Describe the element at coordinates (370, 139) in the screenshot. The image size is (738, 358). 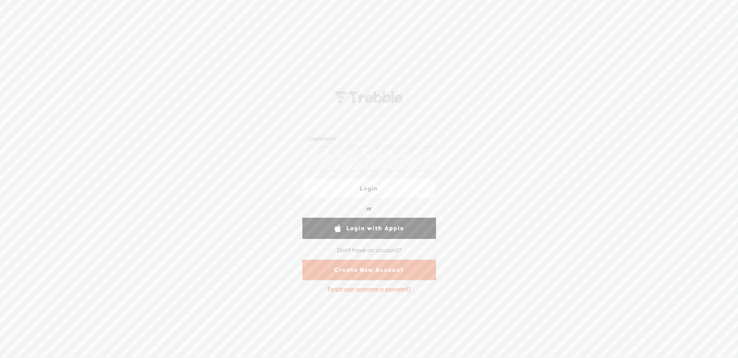
I see `input: Username` at that location.